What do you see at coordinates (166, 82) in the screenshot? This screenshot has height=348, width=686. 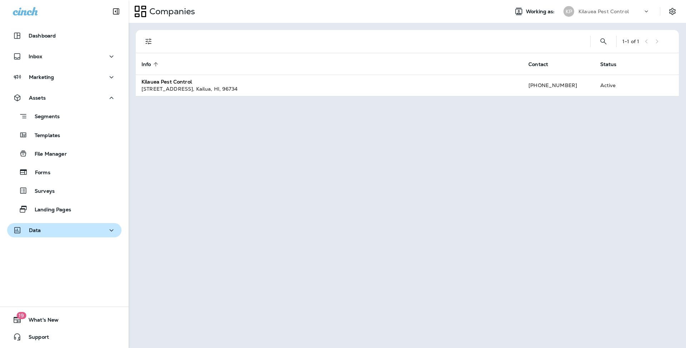 I see `strong: Kilauea Pest Control` at bounding box center [166, 82].